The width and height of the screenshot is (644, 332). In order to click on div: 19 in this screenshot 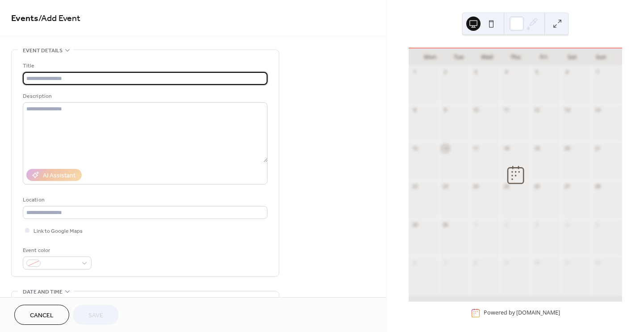, I will do `click(536, 148)`.